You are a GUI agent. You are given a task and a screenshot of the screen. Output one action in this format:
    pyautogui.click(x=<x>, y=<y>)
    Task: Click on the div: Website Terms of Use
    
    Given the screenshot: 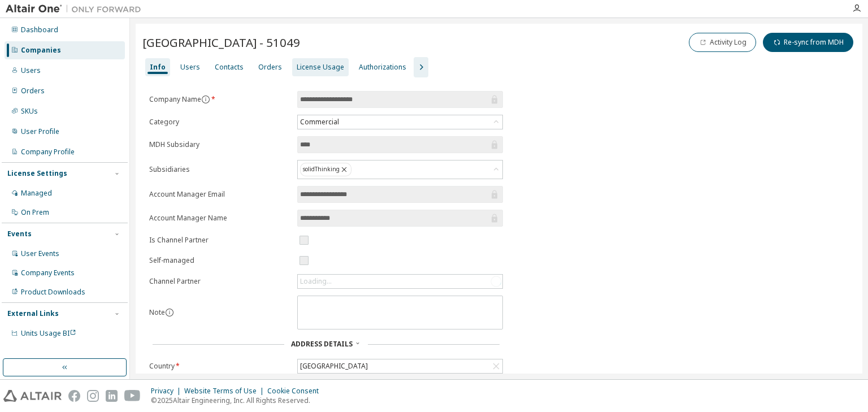 What is the action you would take?
    pyautogui.click(x=225, y=391)
    